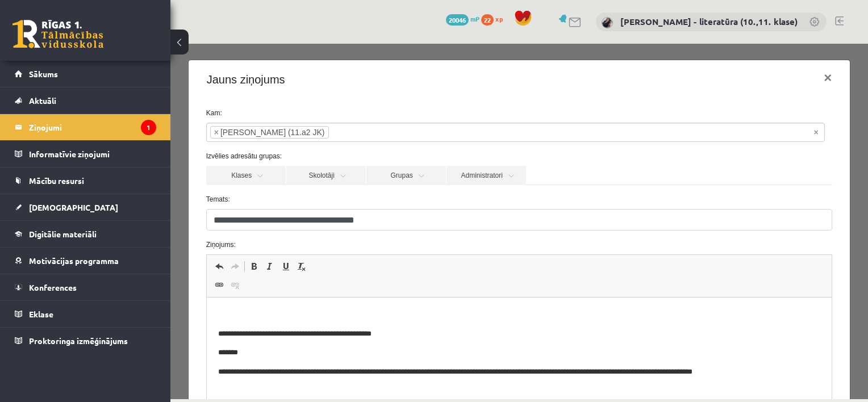 This screenshot has height=402, width=868. I want to click on span: Proktoringa izmēģinājums, so click(78, 340).